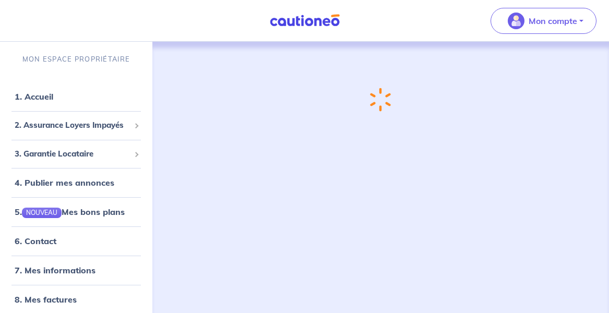  Describe the element at coordinates (34, 97) in the screenshot. I see `a: 1. Accueil` at that location.